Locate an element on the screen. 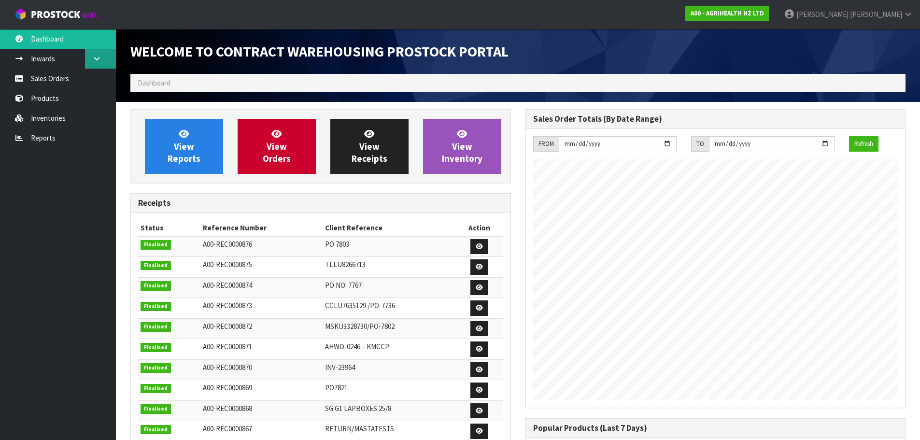 This screenshot has height=440, width=920. th: Reference Number is located at coordinates (261, 228).